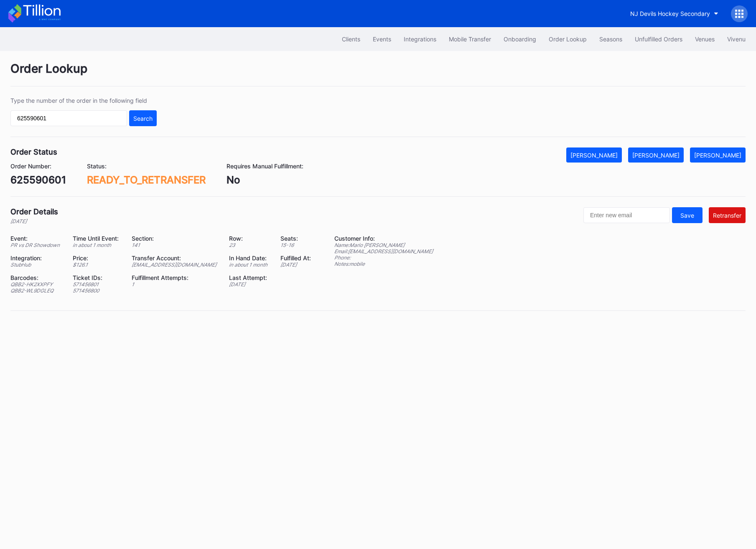 This screenshot has width=756, height=549. What do you see at coordinates (519, 39) in the screenshot?
I see `button: Onboarding` at bounding box center [519, 39].